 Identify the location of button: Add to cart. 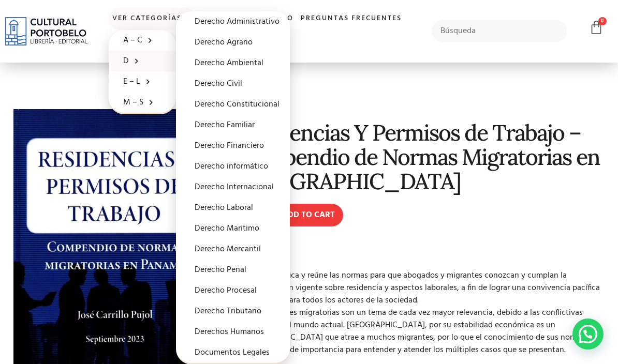
(309, 215).